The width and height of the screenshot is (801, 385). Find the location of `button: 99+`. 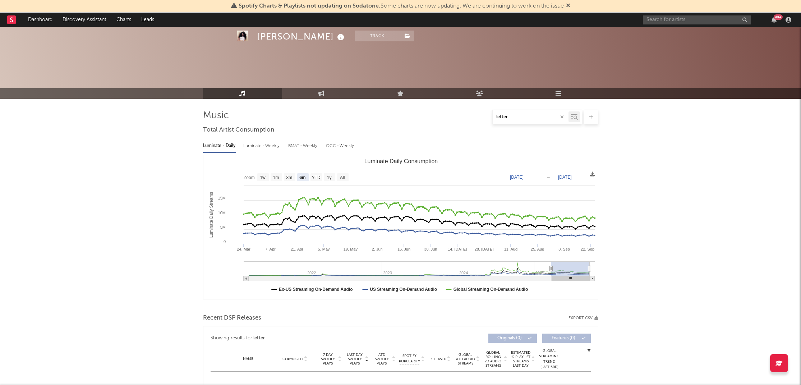

button: 99+ is located at coordinates (774, 20).